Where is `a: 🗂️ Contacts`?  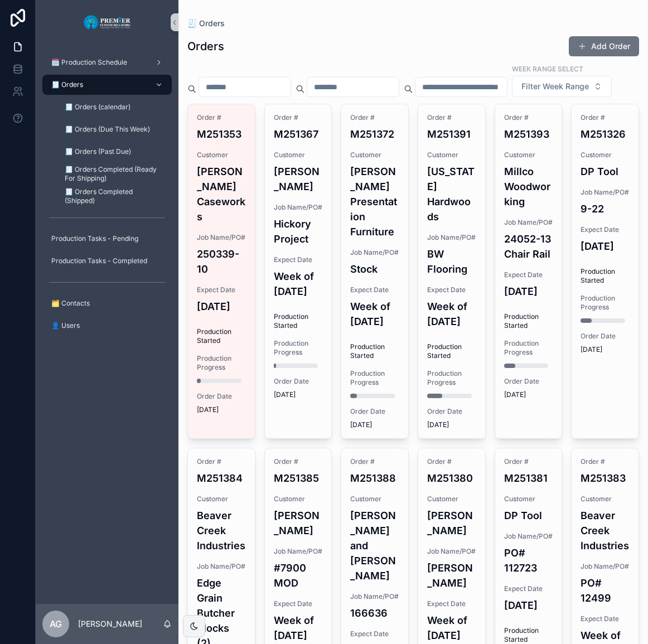
a: 🗂️ Contacts is located at coordinates (107, 303).